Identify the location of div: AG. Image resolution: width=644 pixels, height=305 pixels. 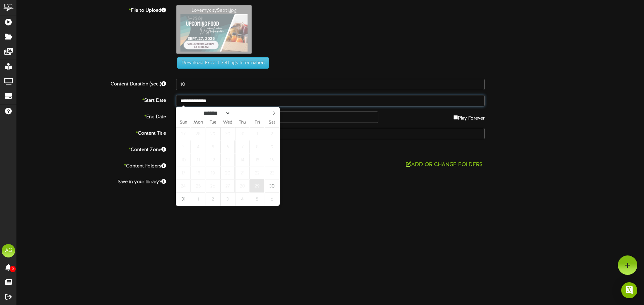
(9, 251).